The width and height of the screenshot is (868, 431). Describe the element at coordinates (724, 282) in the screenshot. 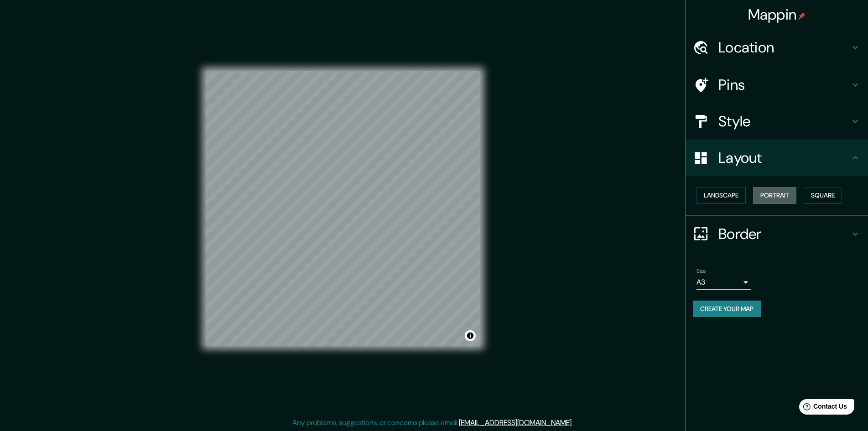

I see `div: A3` at that location.